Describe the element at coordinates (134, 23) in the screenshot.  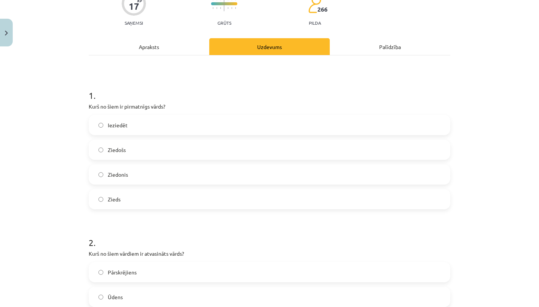
I see `p: Saņemsi` at that location.